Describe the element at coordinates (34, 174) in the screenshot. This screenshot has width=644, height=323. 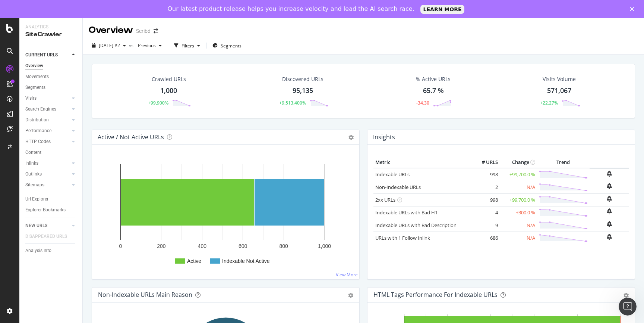
I see `div: Outlinks` at that location.